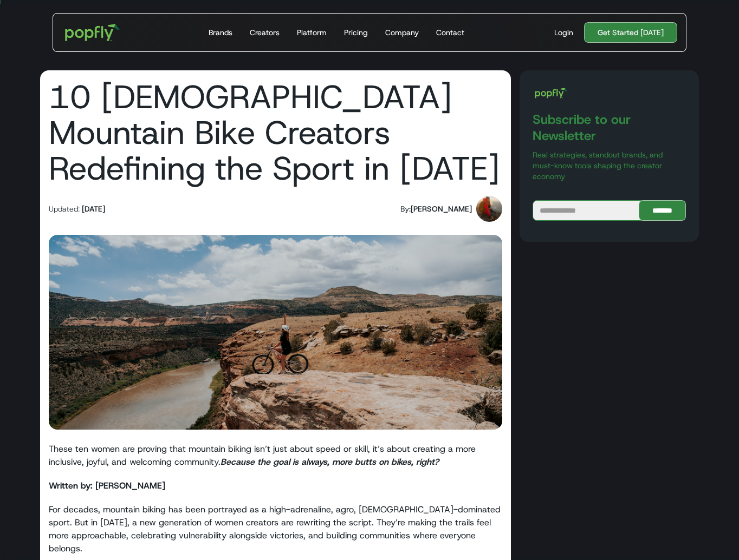  Describe the element at coordinates (609, 166) in the screenshot. I see `p: Real strategies, standout brands, and must-know tools shaping the creator economy` at that location.